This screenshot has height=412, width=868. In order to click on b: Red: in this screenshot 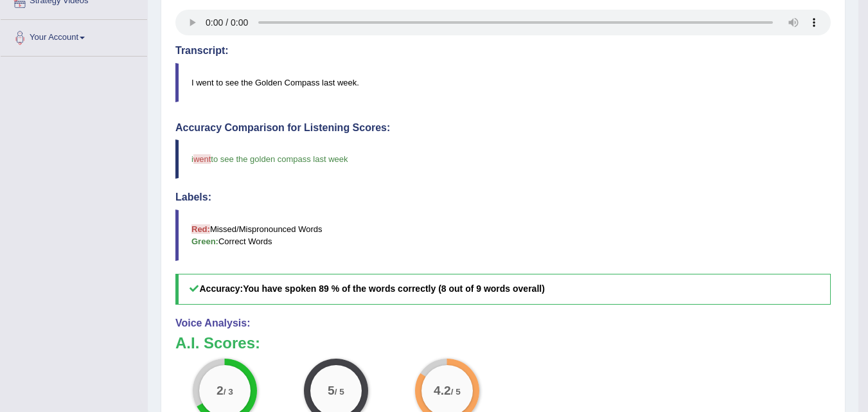, I will do `click(201, 228)`.